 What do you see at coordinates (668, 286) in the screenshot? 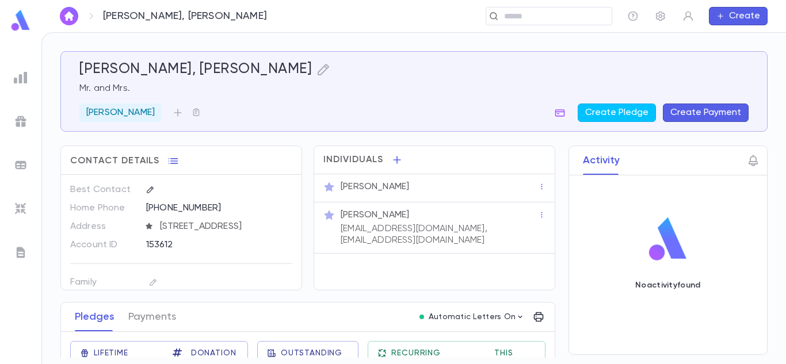
I see `p: No activity found` at bounding box center [668, 286].